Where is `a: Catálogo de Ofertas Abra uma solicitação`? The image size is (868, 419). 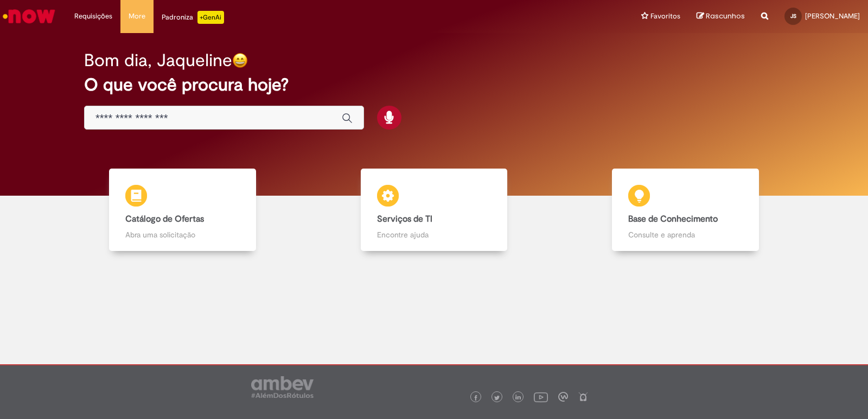
a: Catálogo de Ofertas Abra uma solicitação is located at coordinates (182, 210).